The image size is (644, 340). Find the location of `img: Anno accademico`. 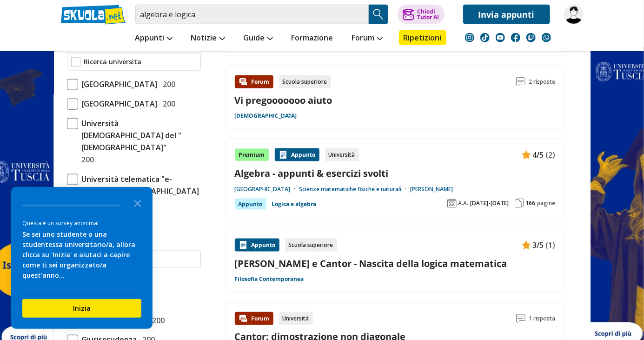

img: Anno accademico is located at coordinates (452, 203).